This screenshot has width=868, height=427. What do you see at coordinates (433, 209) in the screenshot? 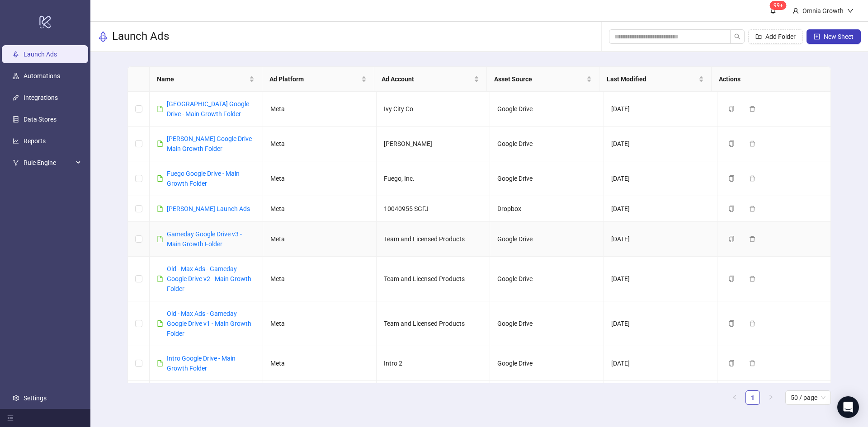
I see `td: 10040955 SGFJ` at bounding box center [433, 209].